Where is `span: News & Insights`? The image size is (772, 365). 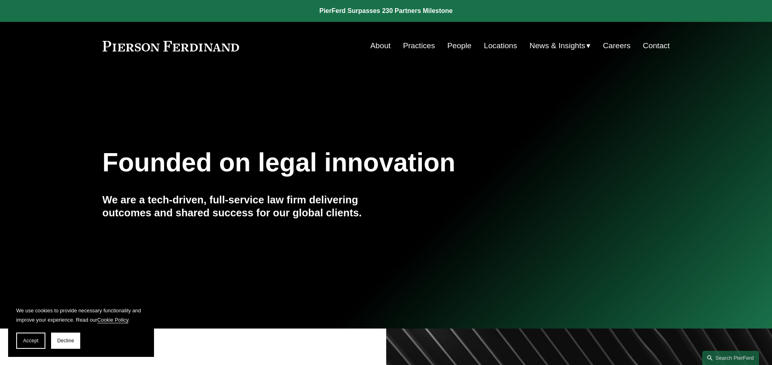 span: News & Insights is located at coordinates (558, 46).